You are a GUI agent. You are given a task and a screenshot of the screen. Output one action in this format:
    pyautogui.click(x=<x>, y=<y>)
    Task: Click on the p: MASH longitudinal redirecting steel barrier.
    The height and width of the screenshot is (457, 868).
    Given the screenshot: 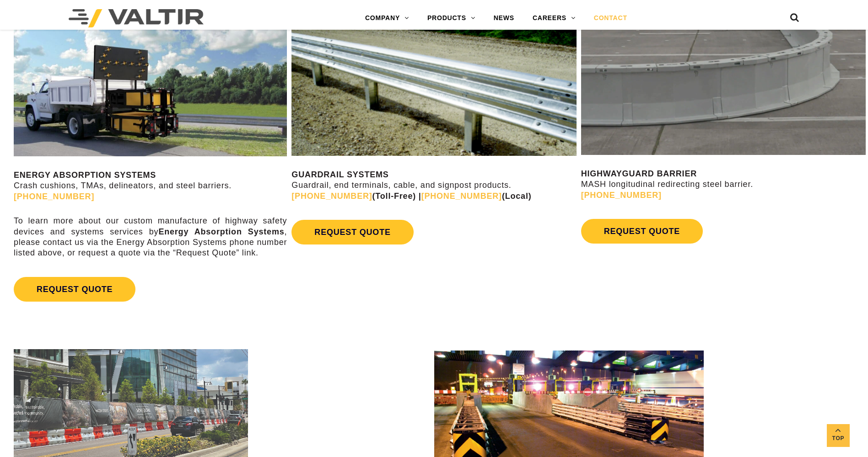 What is the action you would take?
    pyautogui.click(x=723, y=185)
    